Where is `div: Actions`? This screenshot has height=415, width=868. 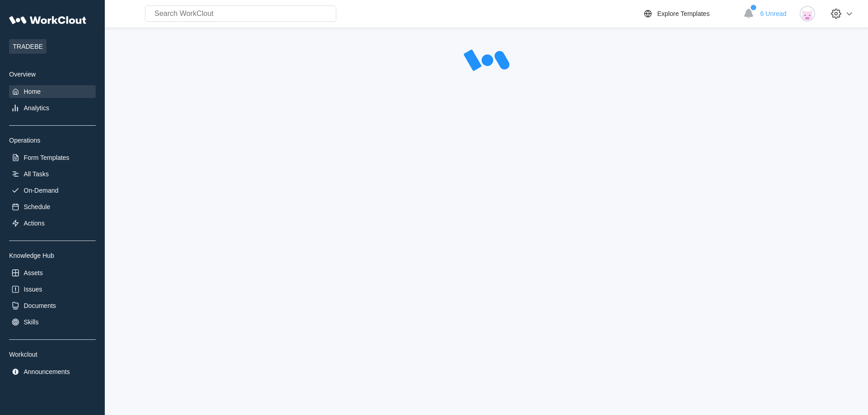
div: Actions is located at coordinates (34, 223).